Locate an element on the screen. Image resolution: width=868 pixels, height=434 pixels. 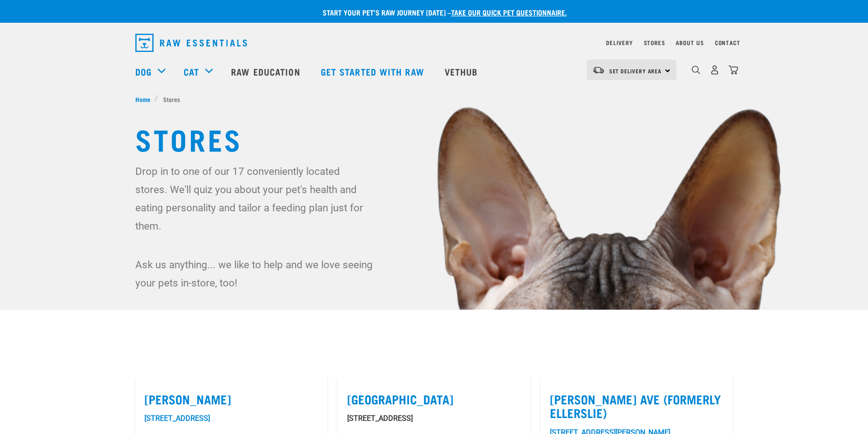
a: Stores is located at coordinates (655, 42).